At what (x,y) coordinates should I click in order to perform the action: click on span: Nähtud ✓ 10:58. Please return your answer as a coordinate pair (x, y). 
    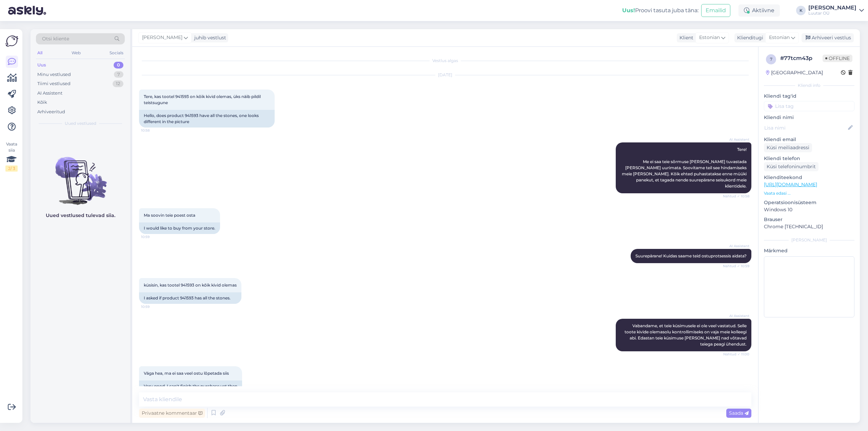
    Looking at the image, I should click on (737, 196).